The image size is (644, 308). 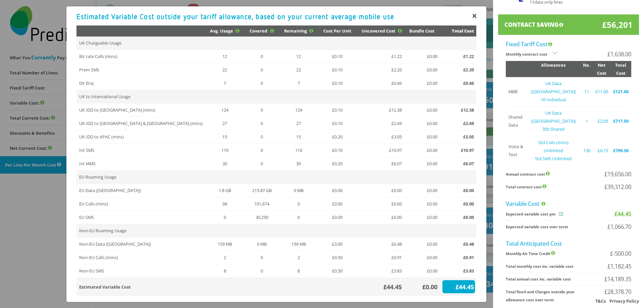 What do you see at coordinates (141, 43) in the screenshot?
I see `td: UK Chargeable Usage` at bounding box center [141, 43].